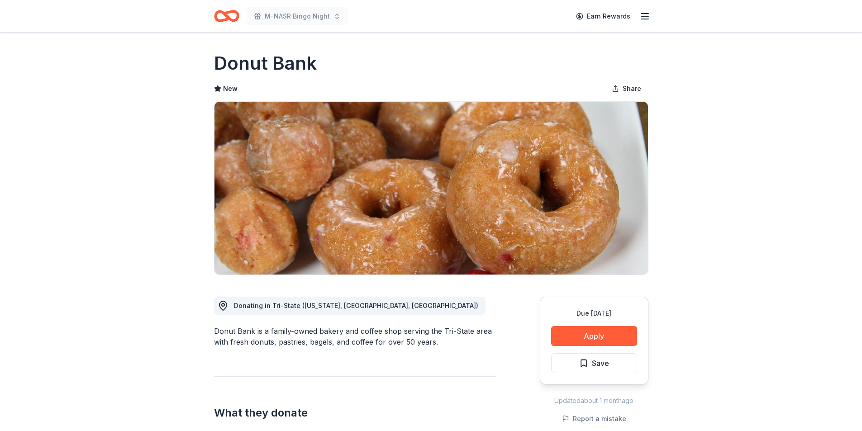 This screenshot has width=862, height=431. Describe the element at coordinates (265, 63) in the screenshot. I see `h1: Donut Bank` at that location.